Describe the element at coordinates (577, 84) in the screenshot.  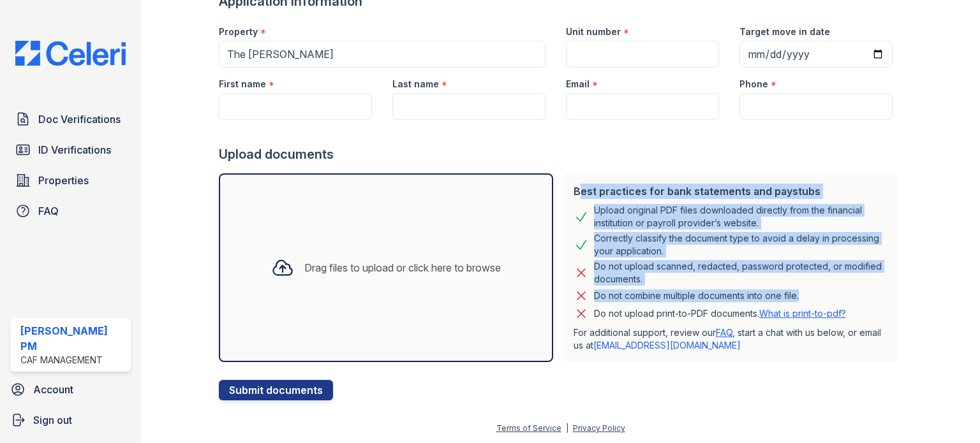
I see `label: Email` at that location.